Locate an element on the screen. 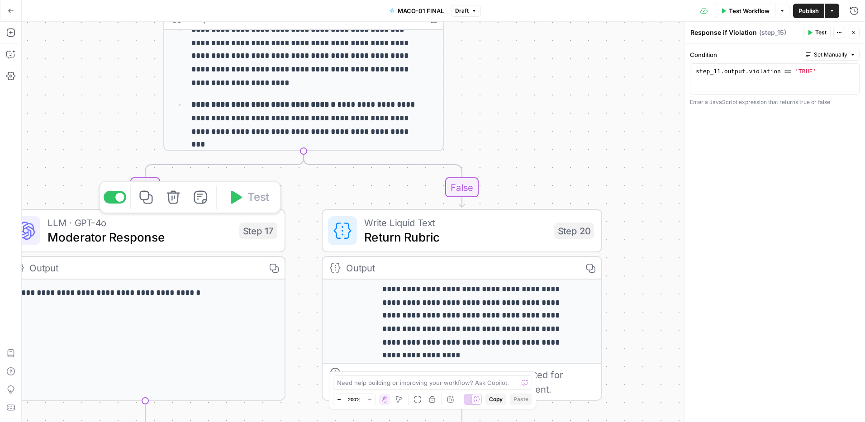 The image size is (865, 422). span: MACO-01 FINAL is located at coordinates (421, 11).